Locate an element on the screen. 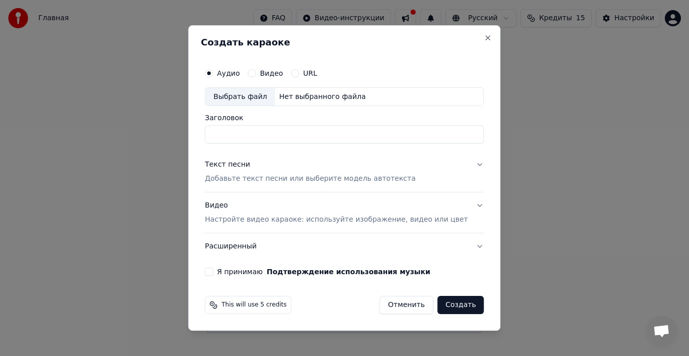  h2: Создать караоке is located at coordinates (344, 42).